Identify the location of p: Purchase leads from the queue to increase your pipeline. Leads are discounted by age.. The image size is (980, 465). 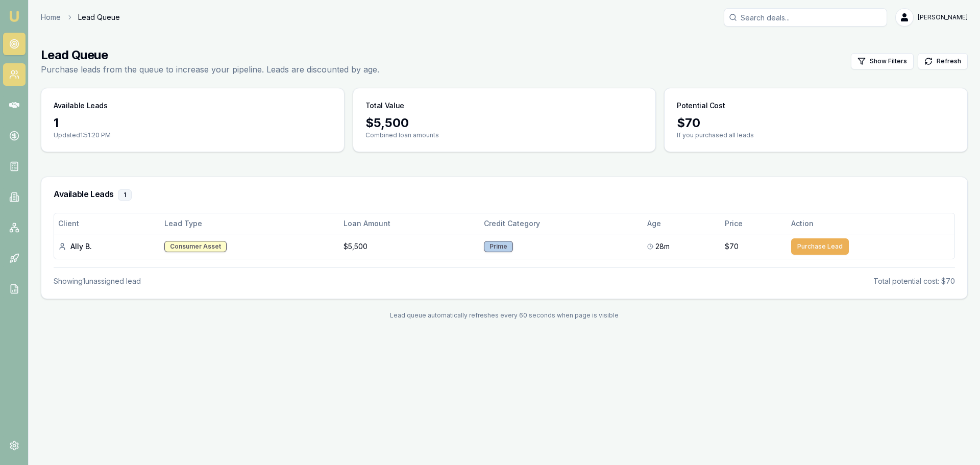
(210, 69).